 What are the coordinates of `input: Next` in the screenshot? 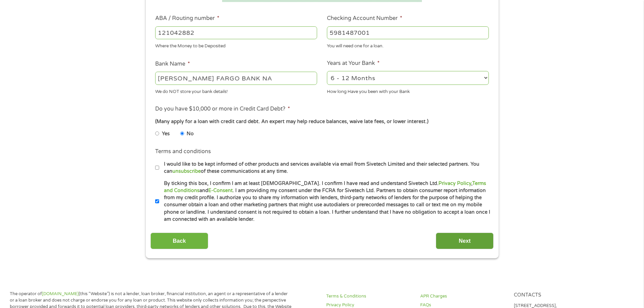 It's located at (464, 241).